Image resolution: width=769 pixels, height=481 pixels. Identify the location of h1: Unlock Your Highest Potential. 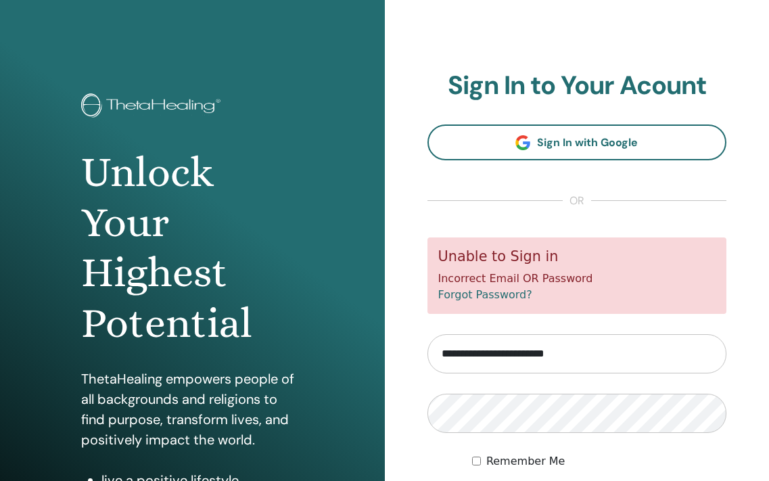
(192, 248).